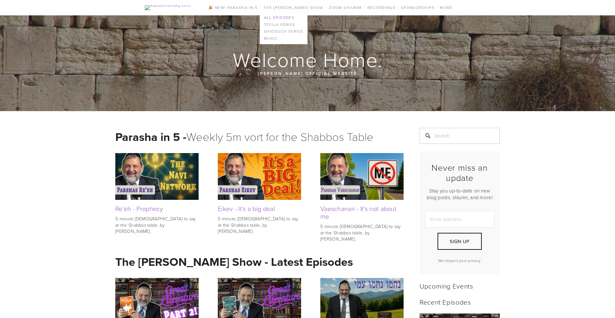  I want to click on strong: Parasha in 5 -, so click(151, 137).